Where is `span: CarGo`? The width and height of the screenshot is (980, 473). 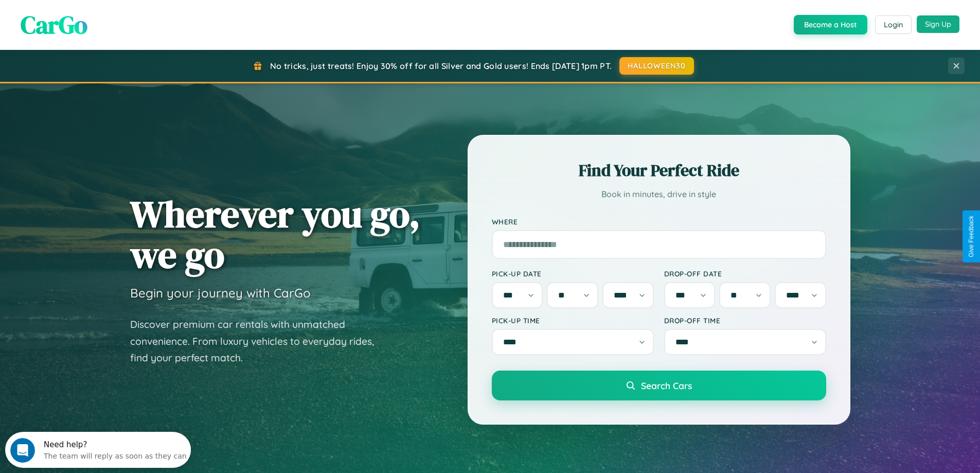 span: CarGo is located at coordinates (54, 25).